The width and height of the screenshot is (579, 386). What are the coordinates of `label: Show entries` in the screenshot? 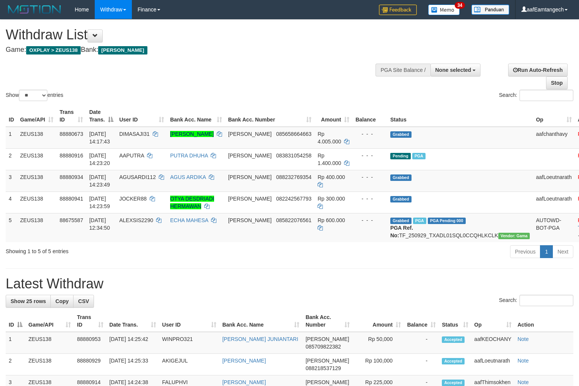 It's located at (34, 95).